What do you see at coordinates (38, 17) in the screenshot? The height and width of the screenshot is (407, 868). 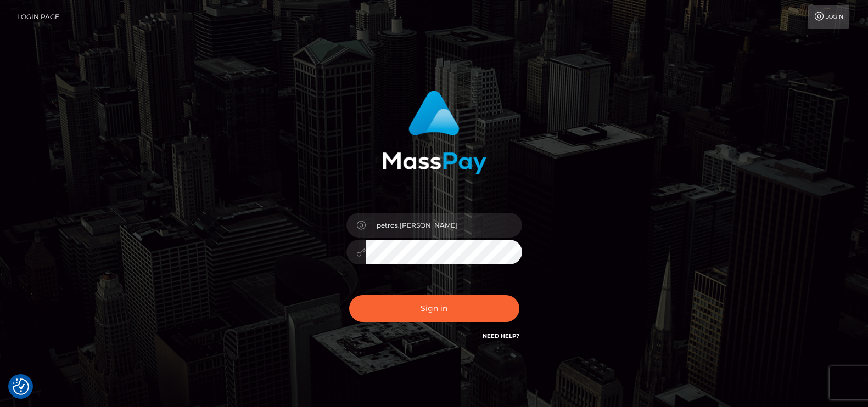 I see `a: Login Page` at bounding box center [38, 17].